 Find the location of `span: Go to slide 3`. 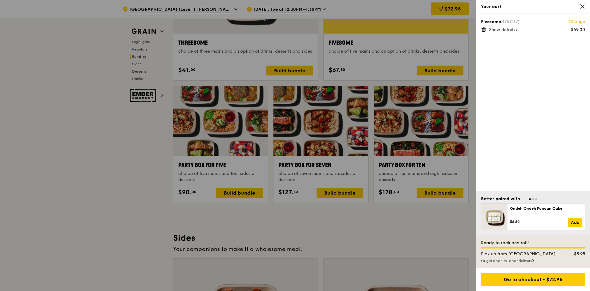

span: Go to slide 3 is located at coordinates (536, 199).